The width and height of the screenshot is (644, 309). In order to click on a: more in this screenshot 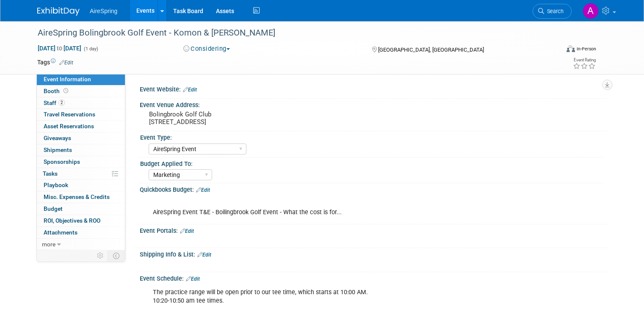, I will do `click(81, 244)`.